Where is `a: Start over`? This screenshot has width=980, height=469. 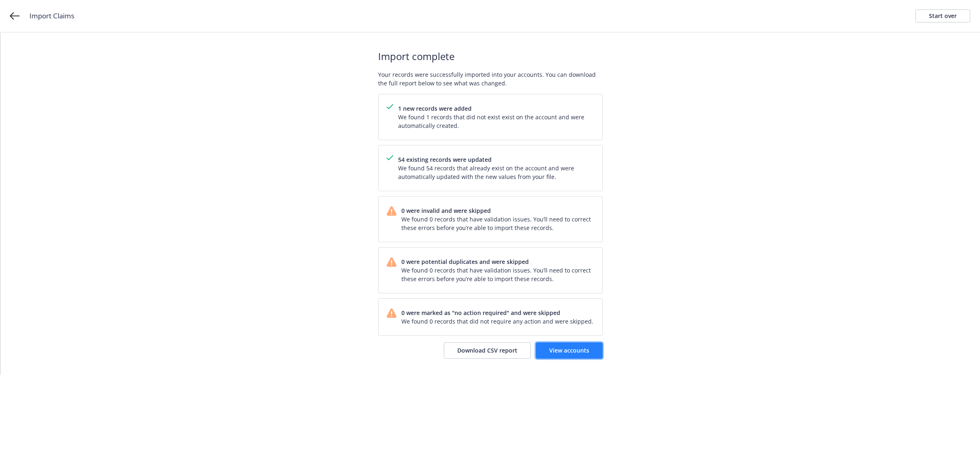
a: Start over is located at coordinates (943, 16).